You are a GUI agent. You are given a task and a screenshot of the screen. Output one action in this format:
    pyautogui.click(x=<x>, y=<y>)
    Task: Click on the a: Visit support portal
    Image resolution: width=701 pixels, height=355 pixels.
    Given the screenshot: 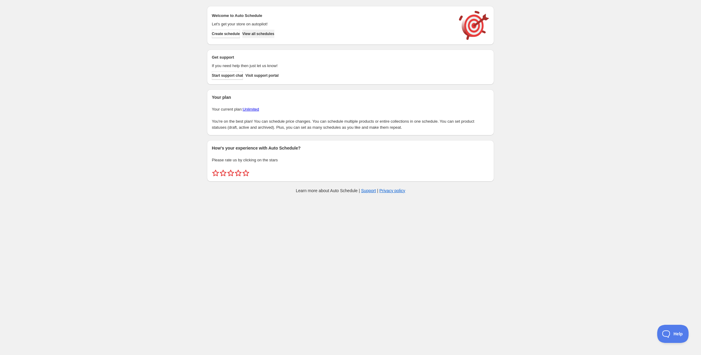 What is the action you would take?
    pyautogui.click(x=262, y=75)
    